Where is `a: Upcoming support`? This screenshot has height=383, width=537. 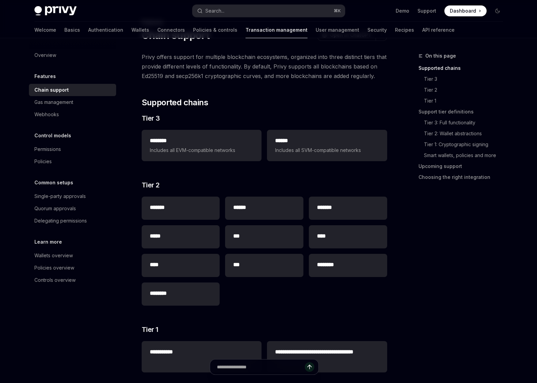
a: Upcoming support is located at coordinates (463, 166).